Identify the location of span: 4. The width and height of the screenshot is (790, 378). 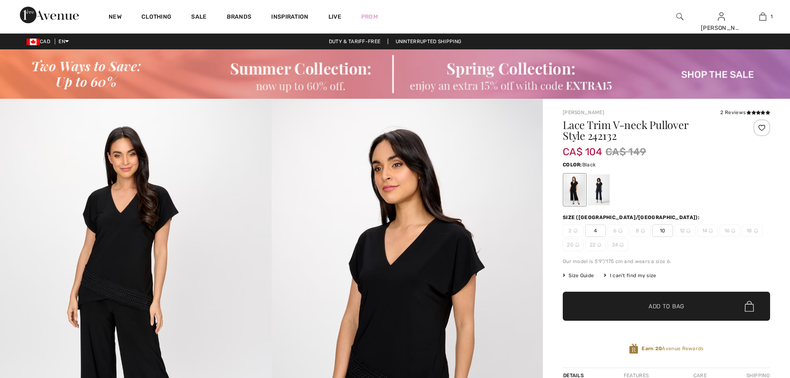
(595, 231).